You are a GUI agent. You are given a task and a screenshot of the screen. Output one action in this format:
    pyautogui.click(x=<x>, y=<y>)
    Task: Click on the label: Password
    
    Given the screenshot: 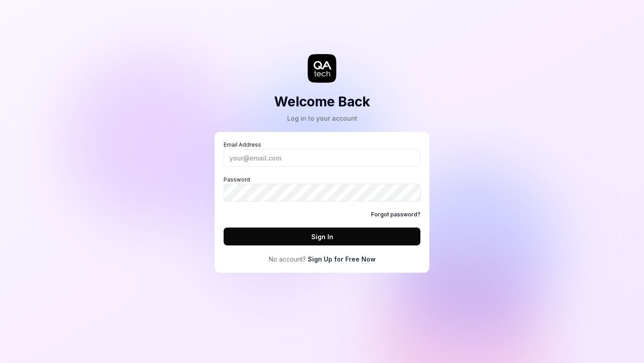 What is the action you would take?
    pyautogui.click(x=322, y=189)
    